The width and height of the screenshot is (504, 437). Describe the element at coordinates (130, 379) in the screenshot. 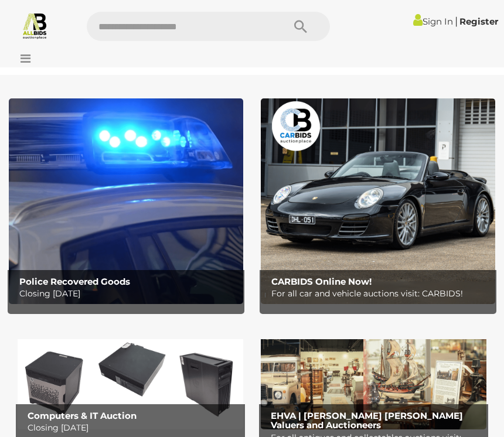

I see `img: Computers & IT Auction` at that location.